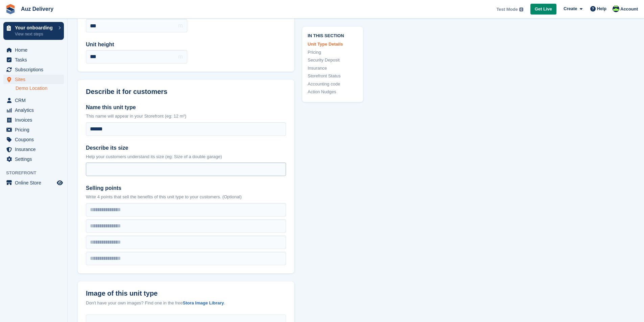  Describe the element at coordinates (37, 172) in the screenshot. I see `span: Storefront` at that location.